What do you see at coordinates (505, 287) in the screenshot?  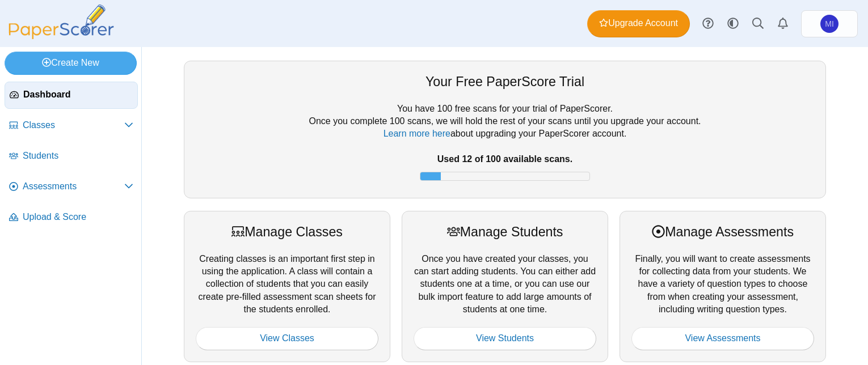 I see `div: Once you have created your classes, you can start adding students. You can either add students on...` at bounding box center [505, 287].